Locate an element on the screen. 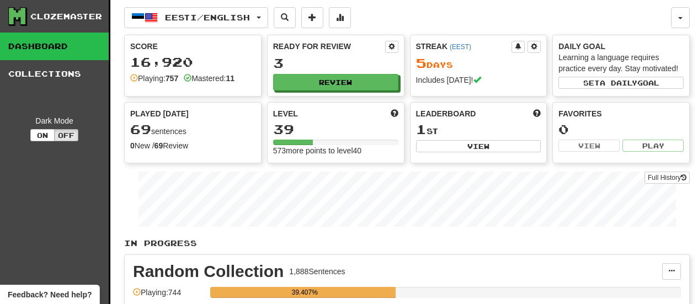  button: Off is located at coordinates (66, 135).